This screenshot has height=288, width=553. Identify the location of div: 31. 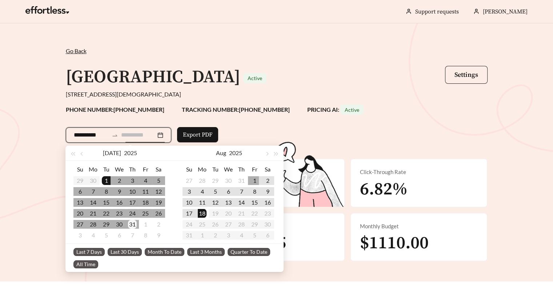
(132, 224).